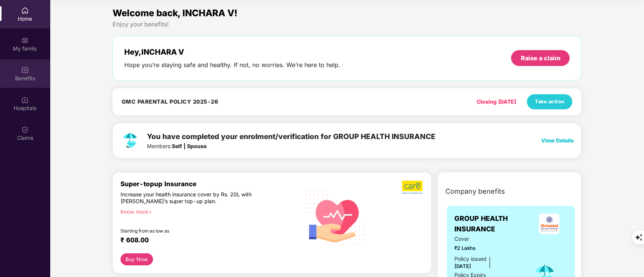 The height and width of the screenshot is (277, 644). Describe the element at coordinates (488, 248) in the screenshot. I see `span: ₹2 Lakhs` at that location.